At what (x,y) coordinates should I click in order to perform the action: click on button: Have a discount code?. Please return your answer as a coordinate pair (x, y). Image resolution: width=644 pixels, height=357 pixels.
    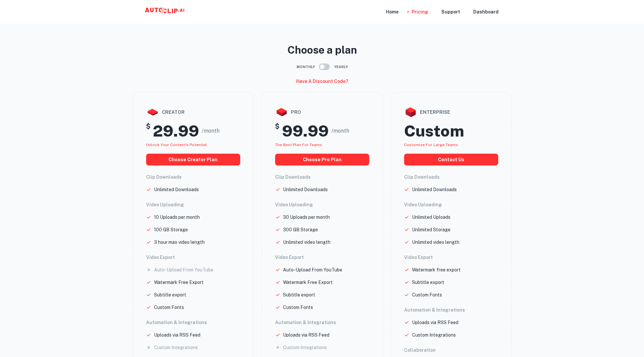
    Looking at the image, I should click on (322, 81).